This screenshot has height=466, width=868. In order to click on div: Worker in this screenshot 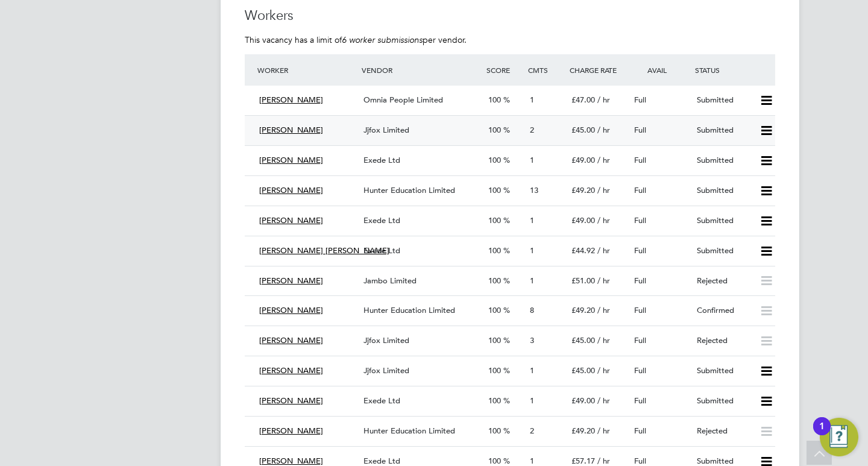, I will do `click(306, 70)`.